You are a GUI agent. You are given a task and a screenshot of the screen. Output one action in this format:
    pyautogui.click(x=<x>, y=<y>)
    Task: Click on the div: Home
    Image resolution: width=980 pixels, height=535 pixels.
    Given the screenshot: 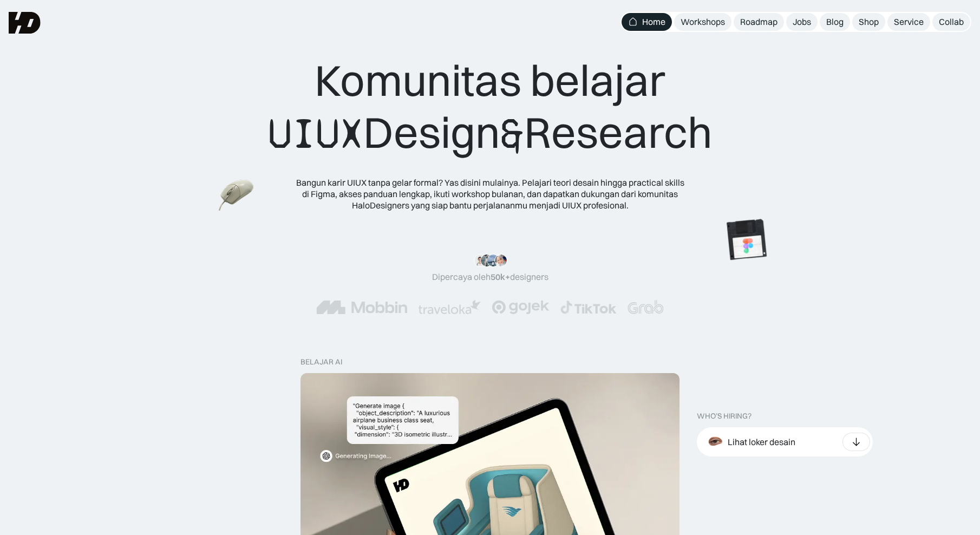 What is the action you would take?
    pyautogui.click(x=653, y=22)
    